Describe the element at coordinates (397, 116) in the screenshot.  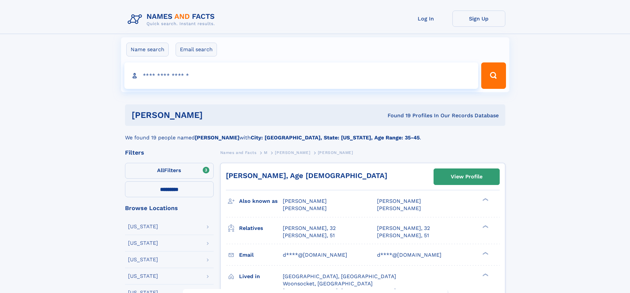
I see `div: Found 19 Profiles In Our Records Database` at that location.